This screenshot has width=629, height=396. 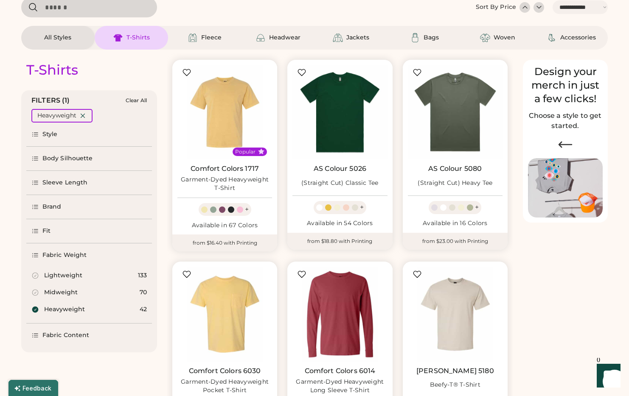 I want to click on img: Bags Icon, so click(x=415, y=38).